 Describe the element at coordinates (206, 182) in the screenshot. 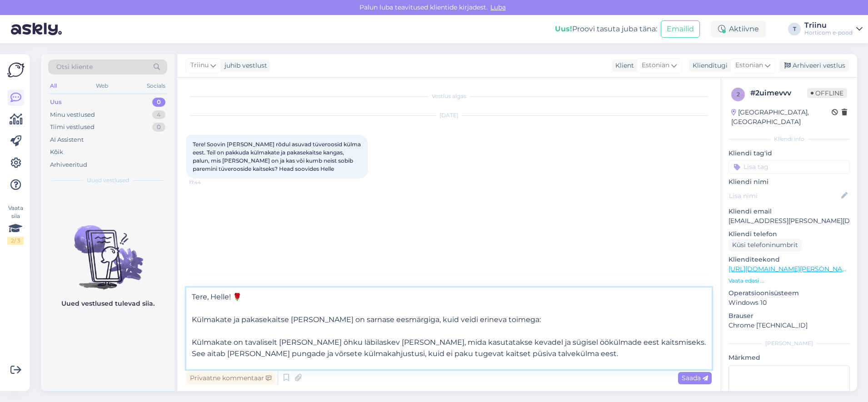

I see `span: 17:44` at that location.